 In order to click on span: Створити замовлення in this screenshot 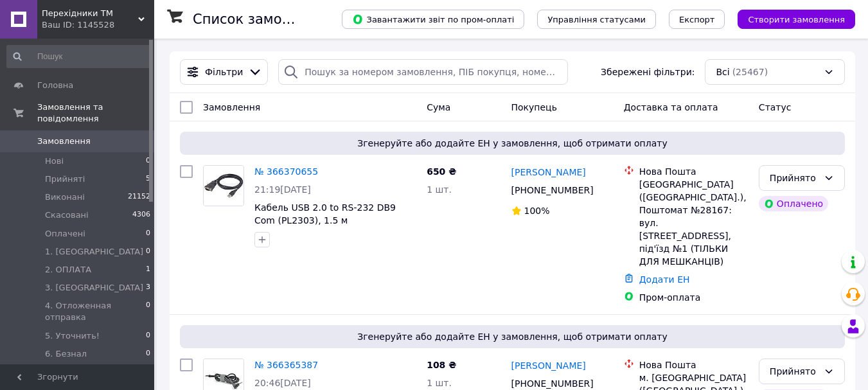, I will do `click(796, 19)`.